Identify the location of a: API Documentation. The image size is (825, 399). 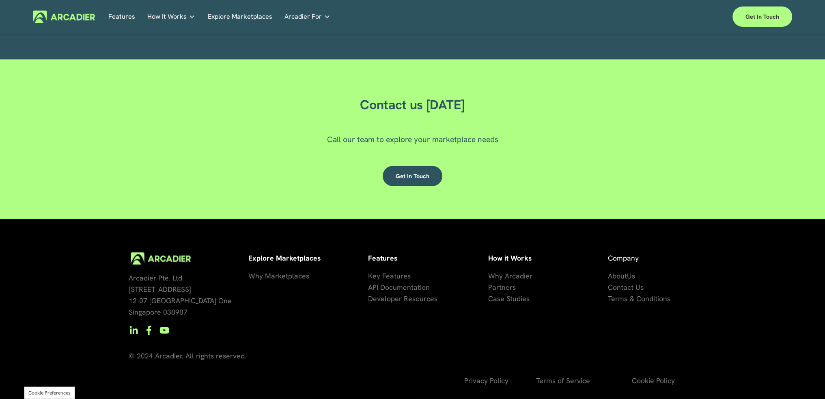
(399, 287).